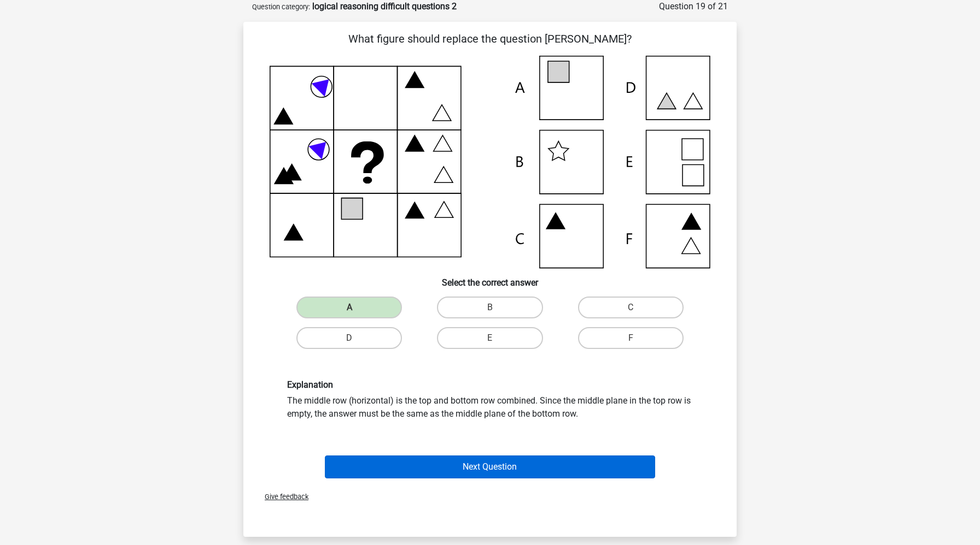  What do you see at coordinates (490, 467) in the screenshot?
I see `button: Next Question` at bounding box center [490, 467].